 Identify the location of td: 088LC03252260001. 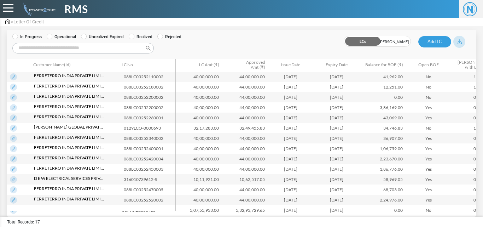
(150, 117).